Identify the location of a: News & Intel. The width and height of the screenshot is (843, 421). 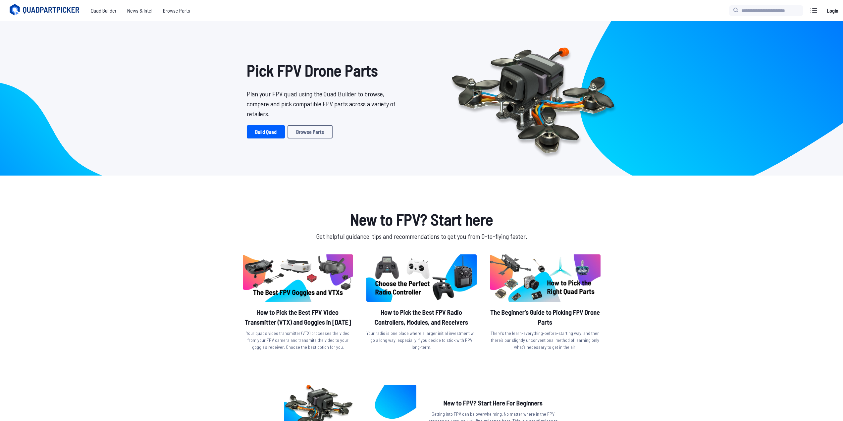
(140, 11).